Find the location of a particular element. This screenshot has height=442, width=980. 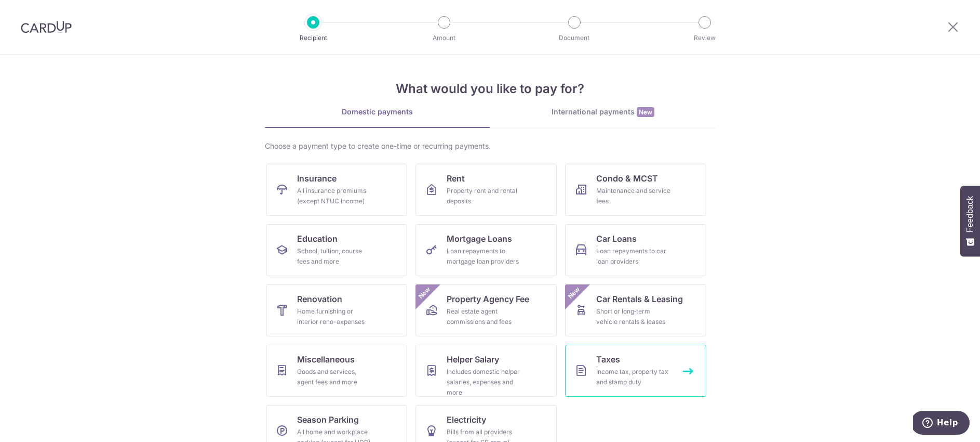

span: Season Parking is located at coordinates (328, 420).